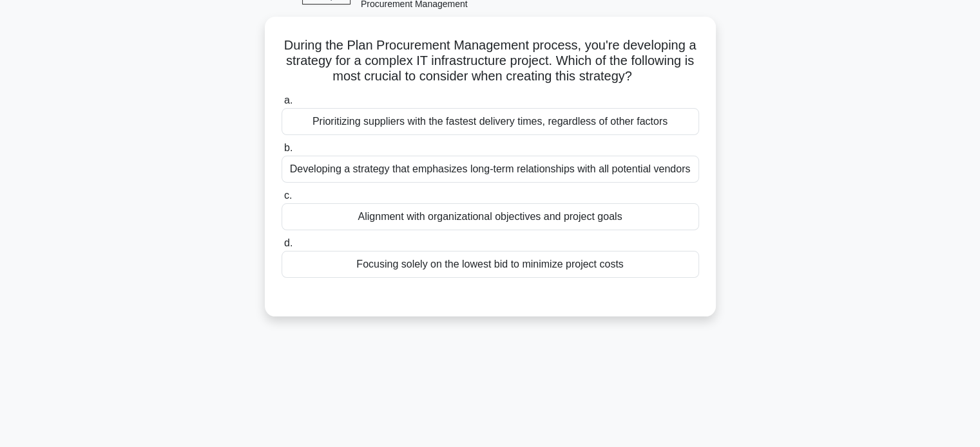 This screenshot has height=447, width=980. Describe the element at coordinates (288, 242) in the screenshot. I see `span: d.` at that location.